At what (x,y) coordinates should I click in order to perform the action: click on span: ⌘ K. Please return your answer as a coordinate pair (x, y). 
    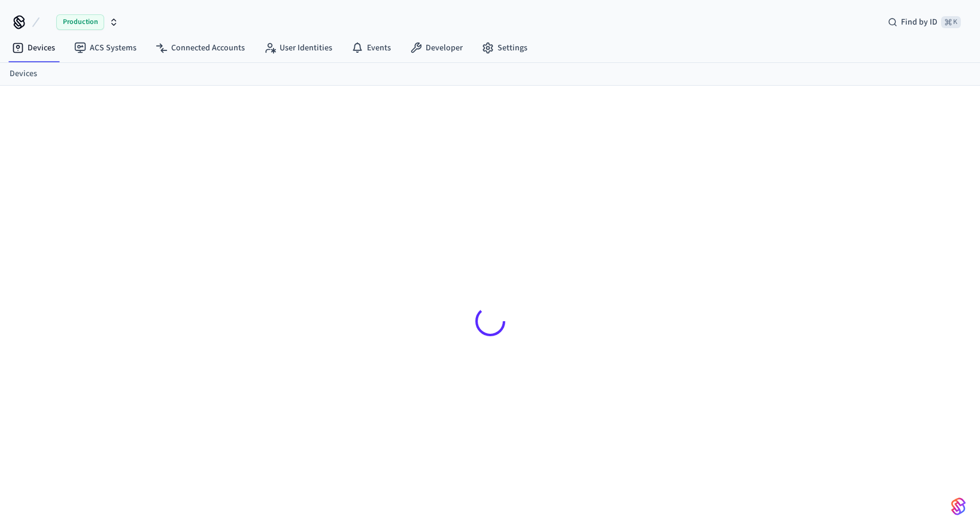
    Looking at the image, I should click on (950, 22).